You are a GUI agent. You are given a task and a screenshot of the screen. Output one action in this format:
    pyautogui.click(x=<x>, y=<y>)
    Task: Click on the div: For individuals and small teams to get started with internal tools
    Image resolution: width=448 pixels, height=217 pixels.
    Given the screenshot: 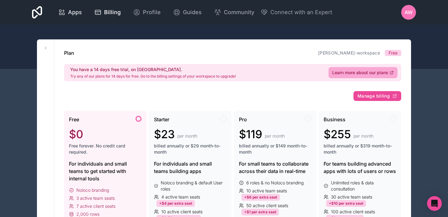 What is the action you would take?
    pyautogui.click(x=105, y=171)
    